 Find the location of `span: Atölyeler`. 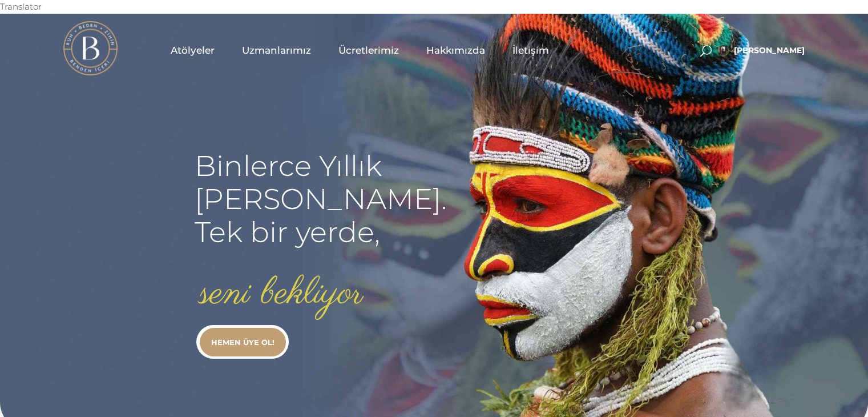

span: Atölyeler is located at coordinates (193, 50).